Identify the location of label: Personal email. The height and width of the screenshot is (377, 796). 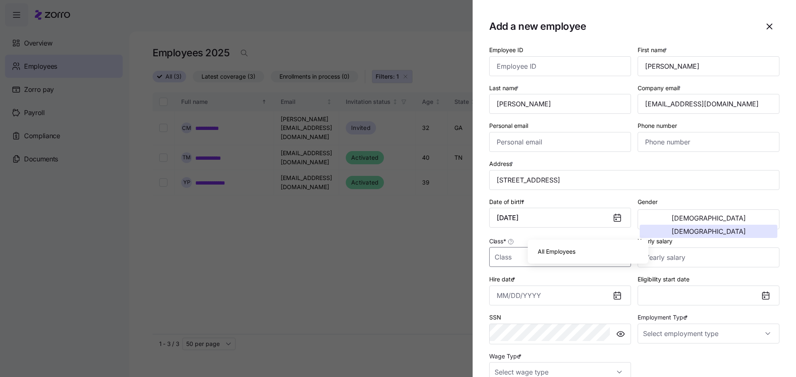
(508, 126).